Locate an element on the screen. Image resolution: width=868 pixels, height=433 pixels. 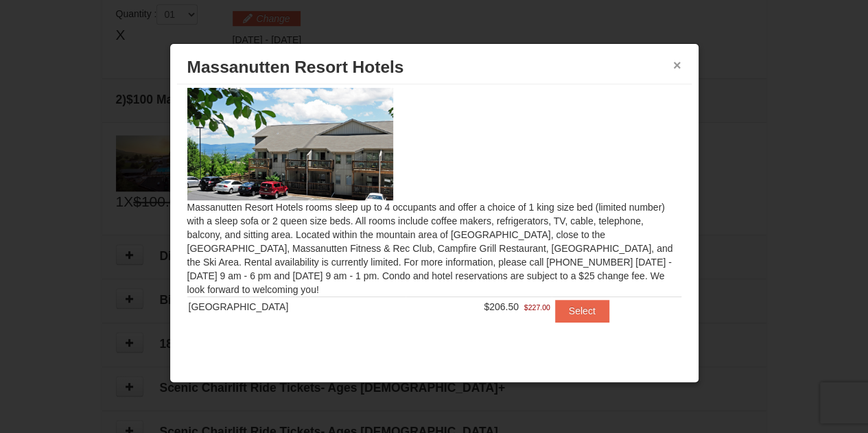
span: $227.00 is located at coordinates (537, 308).